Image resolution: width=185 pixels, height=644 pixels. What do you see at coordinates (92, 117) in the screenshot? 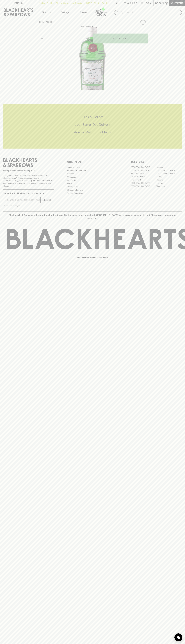
I see `h5: Click & Collect` at bounding box center [92, 117].